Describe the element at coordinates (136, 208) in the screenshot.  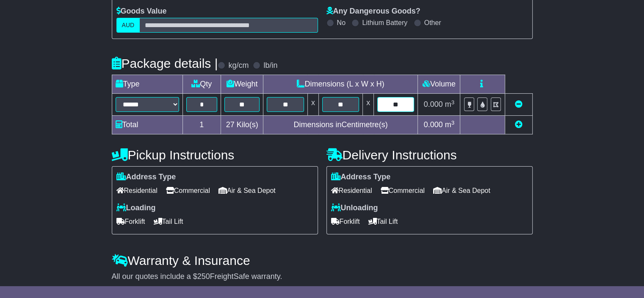
I see `label: Loading` at that location.